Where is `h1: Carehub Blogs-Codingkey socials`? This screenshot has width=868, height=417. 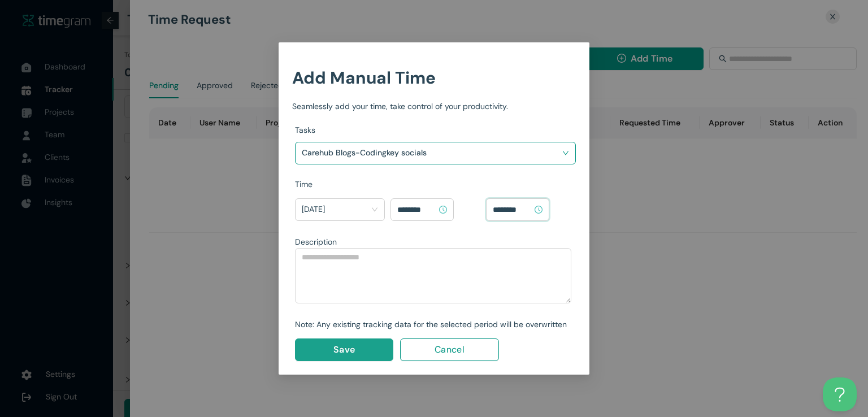 h1: Carehub Blogs-Codingkey socials is located at coordinates (368, 153).